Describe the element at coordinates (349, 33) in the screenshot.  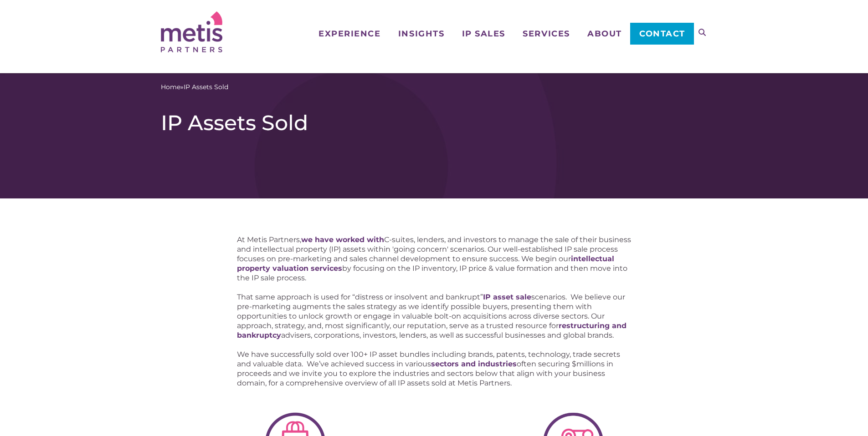
I see `span: Experience` at that location.